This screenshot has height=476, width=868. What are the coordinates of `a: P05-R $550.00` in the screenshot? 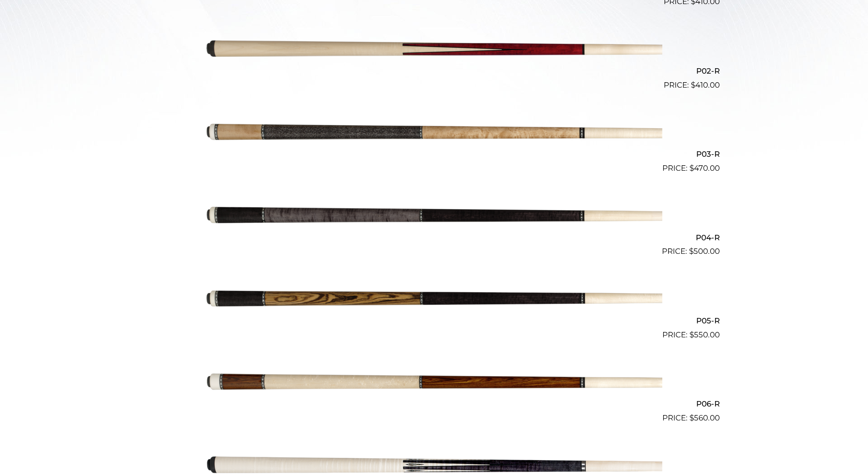 It's located at (434, 301).